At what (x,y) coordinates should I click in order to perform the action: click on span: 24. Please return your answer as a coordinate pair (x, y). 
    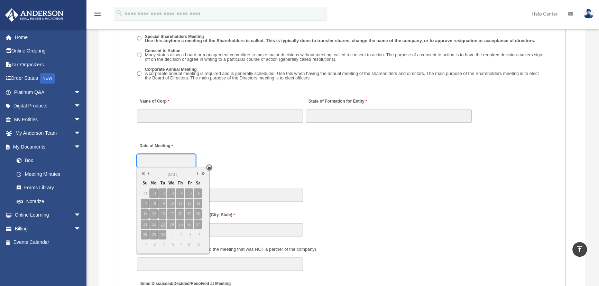
    Looking at the image, I should click on (171, 225).